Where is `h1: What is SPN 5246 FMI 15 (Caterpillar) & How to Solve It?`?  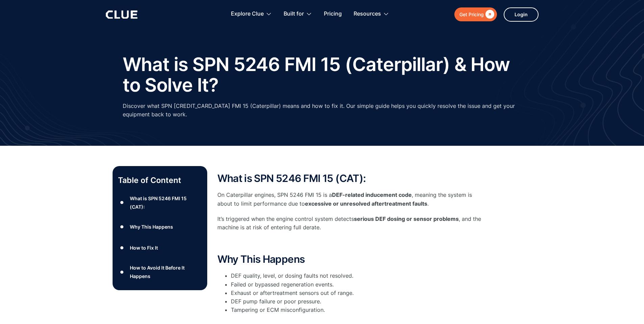
h1: What is SPN 5246 FMI 15 (Caterpillar) & How to Solve It? is located at coordinates (322, 74).